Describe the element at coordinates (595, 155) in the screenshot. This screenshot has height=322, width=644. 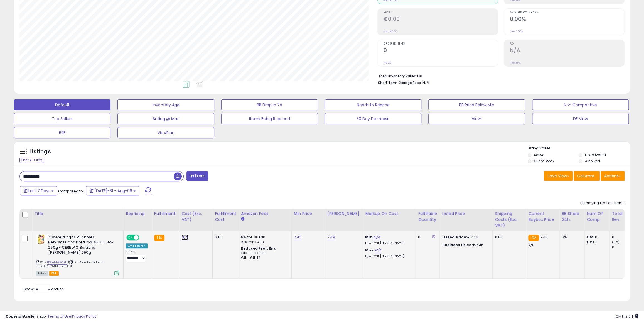
I see `label: Deactivated` at that location.